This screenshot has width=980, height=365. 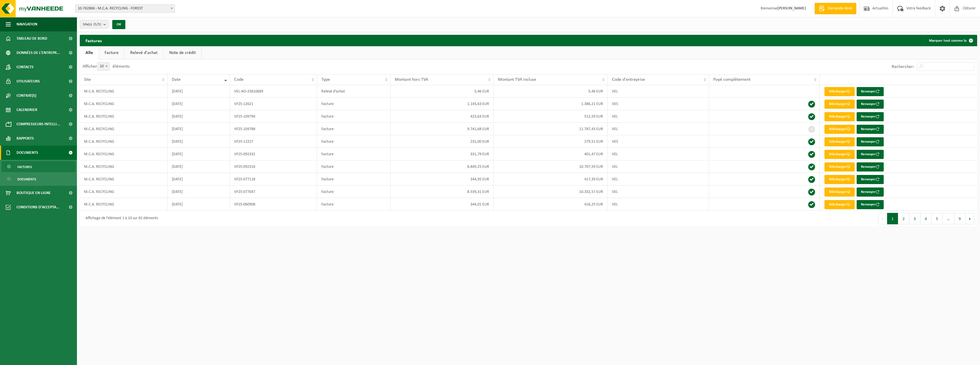 I want to click on a: Documents, so click(x=38, y=179).